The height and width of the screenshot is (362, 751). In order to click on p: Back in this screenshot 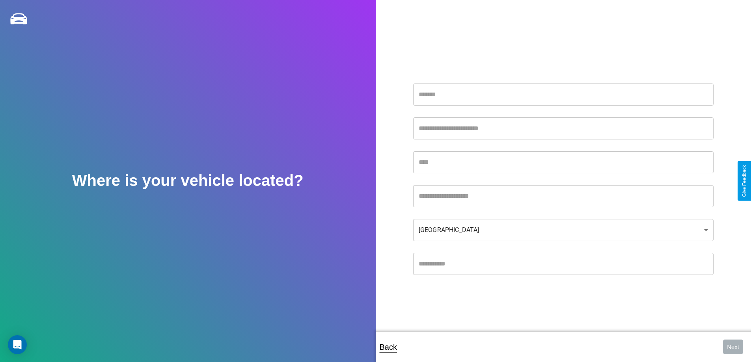, I will do `click(388, 347)`.